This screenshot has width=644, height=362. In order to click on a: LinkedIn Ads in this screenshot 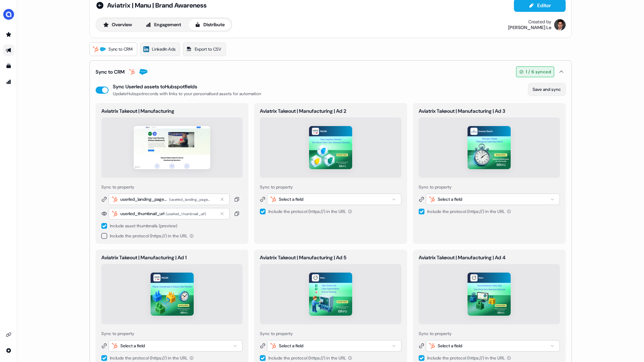, I will do `click(160, 50)`.